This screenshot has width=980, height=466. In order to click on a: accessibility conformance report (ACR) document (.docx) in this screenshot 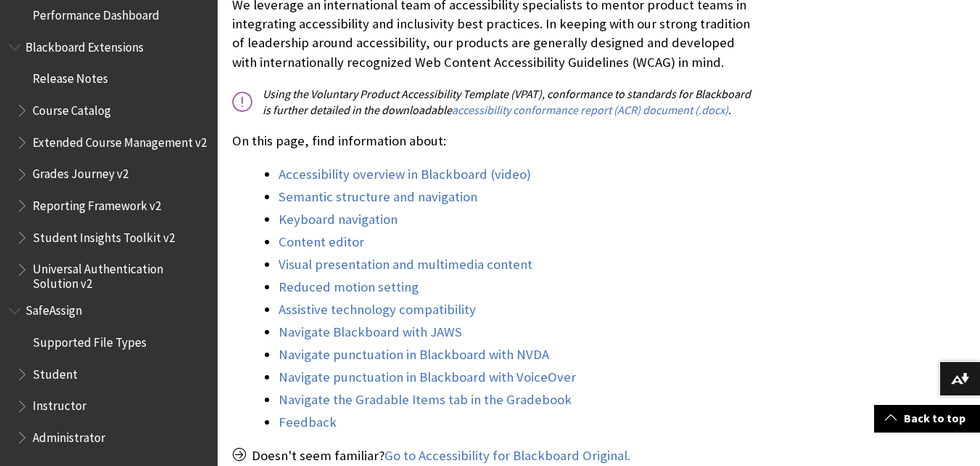, I will do `click(590, 110)`.